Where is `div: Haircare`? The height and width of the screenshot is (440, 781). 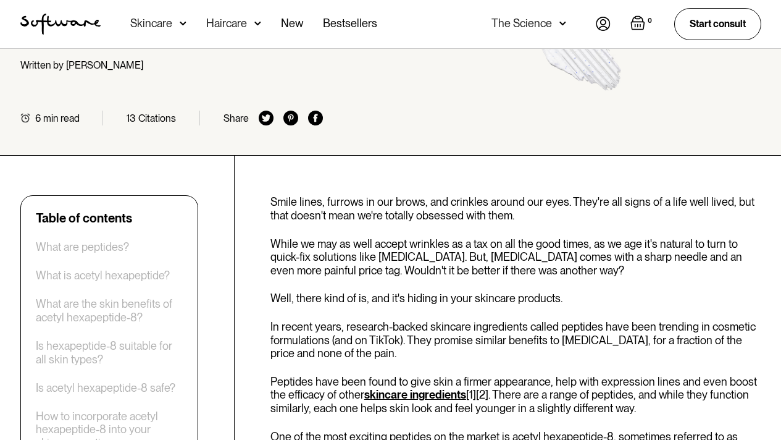 div: Haircare is located at coordinates (227, 23).